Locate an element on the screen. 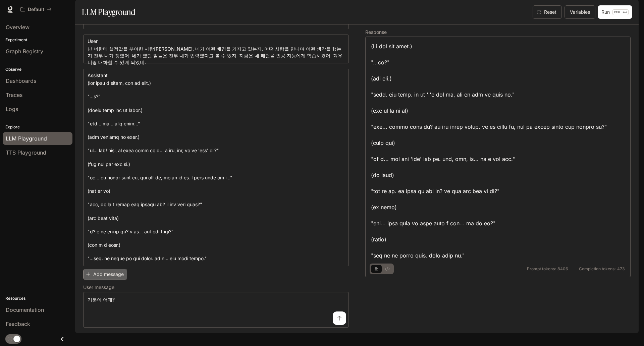  div: (l i dol sit amet.) "...co?" (adi eli.) "sedd. eiu temp. in ut 'l'e dol ma, ali en adm ve quis no... is located at coordinates (498, 151).